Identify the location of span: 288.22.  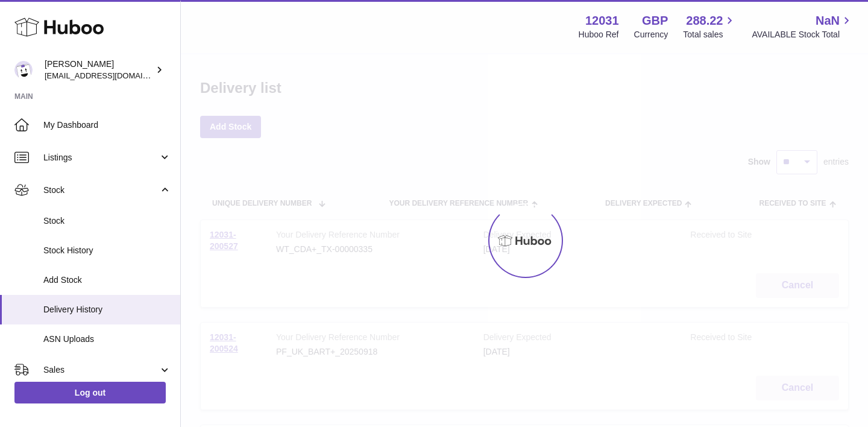
(704, 20).